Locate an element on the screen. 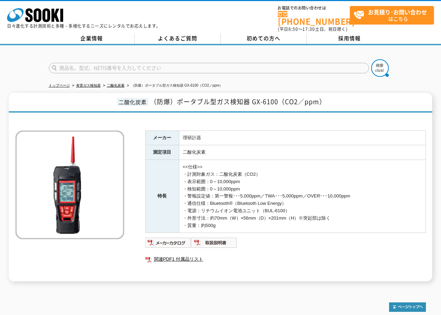  a: 二酸化炭素 is located at coordinates (116, 85).